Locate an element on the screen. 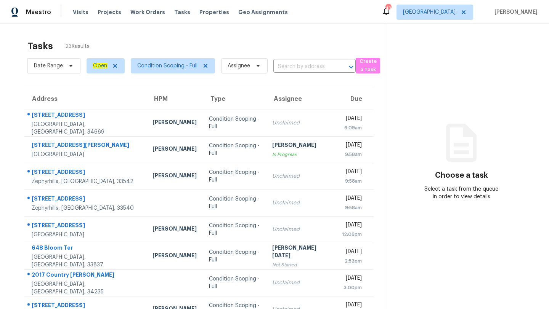 Image resolution: width=549 pixels, height=309 pixels. span: Properties is located at coordinates (214, 12).